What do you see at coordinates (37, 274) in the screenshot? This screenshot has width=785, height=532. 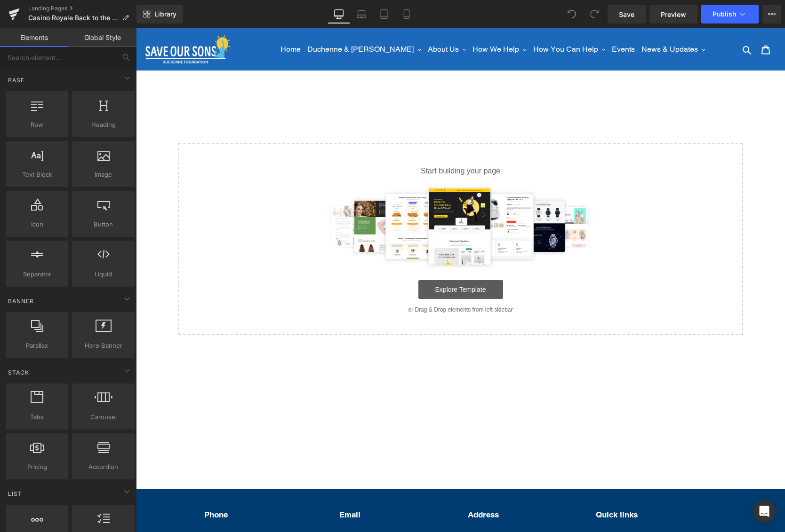 I see `span: Separator` at bounding box center [37, 274].